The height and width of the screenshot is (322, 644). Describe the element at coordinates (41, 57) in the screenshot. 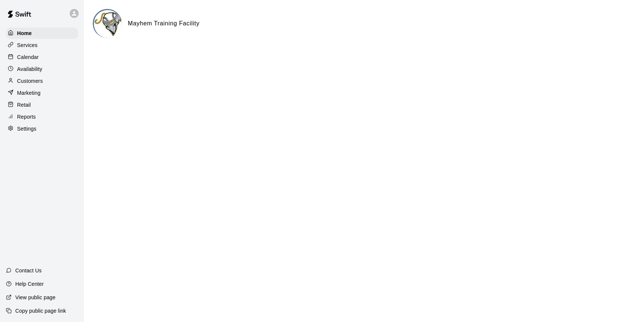

I see `a: Calendar` at that location.